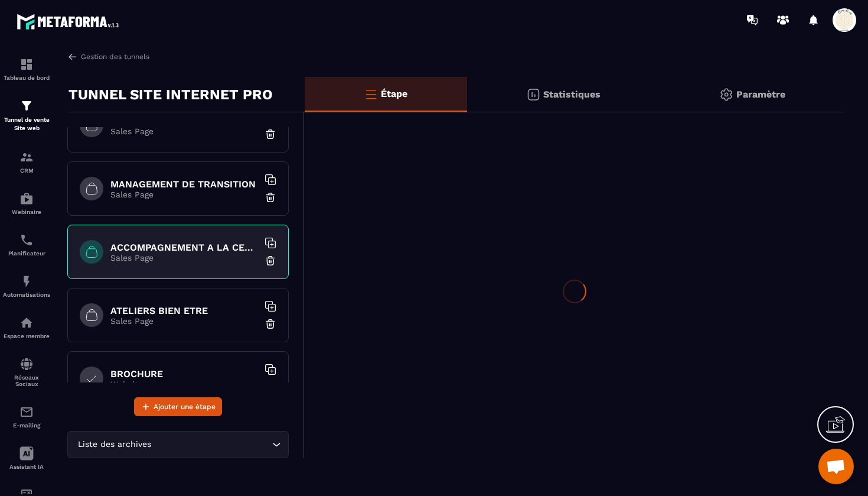  Describe the element at coordinates (27, 211) in the screenshot. I see `p: Webinaire` at that location.